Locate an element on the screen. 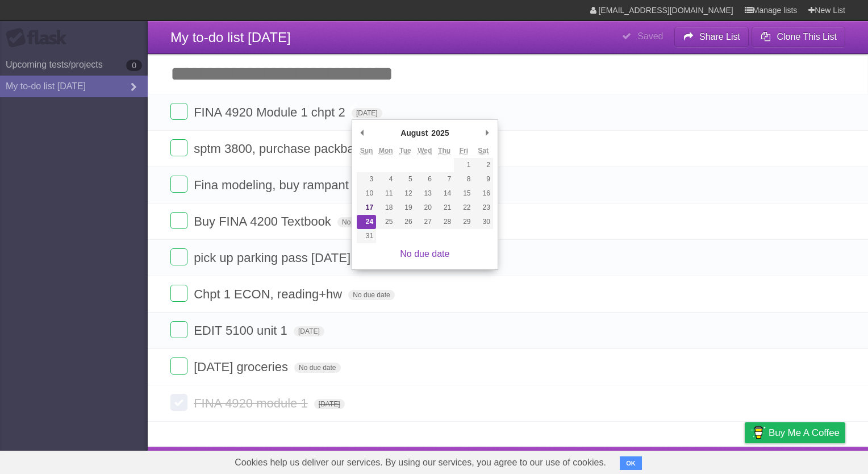  button: 30 is located at coordinates (483, 222).